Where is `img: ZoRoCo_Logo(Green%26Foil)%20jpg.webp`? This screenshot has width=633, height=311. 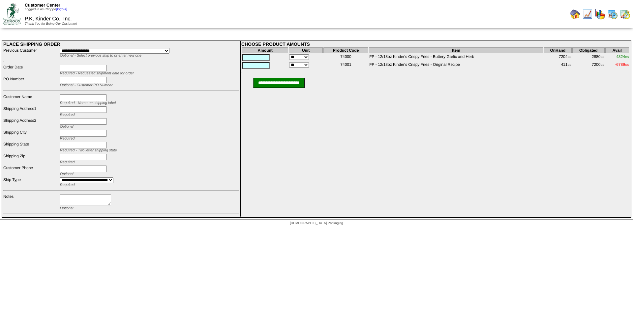
img: ZoRoCo_Logo(Green%26Foil)%20jpg.webp is located at coordinates (12, 14).